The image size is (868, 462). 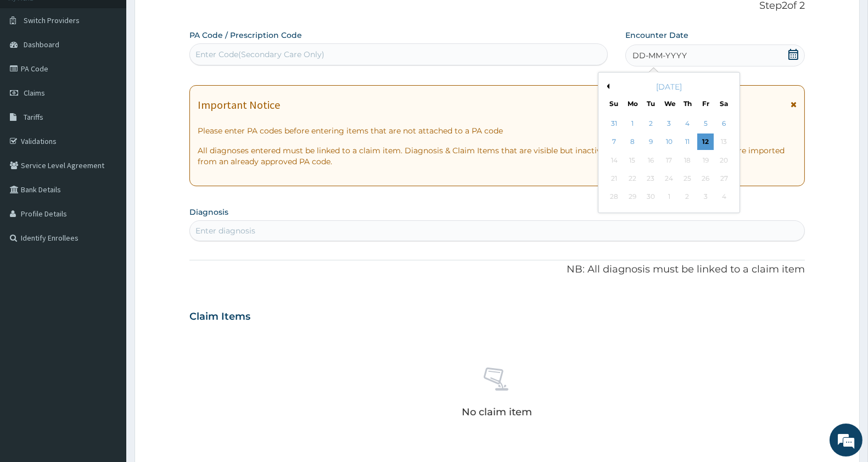 What do you see at coordinates (706, 103) in the screenshot?
I see `div: Fr` at bounding box center [706, 103].